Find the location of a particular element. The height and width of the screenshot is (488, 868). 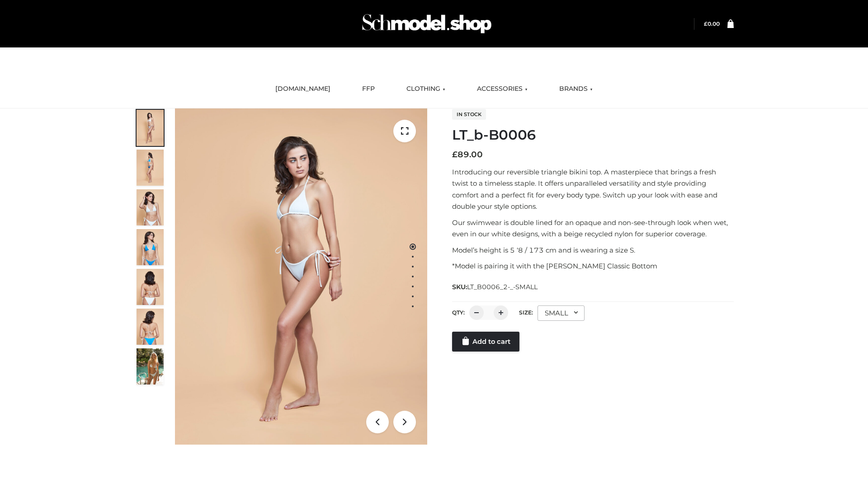

bdi: 0.00 is located at coordinates (712, 24).